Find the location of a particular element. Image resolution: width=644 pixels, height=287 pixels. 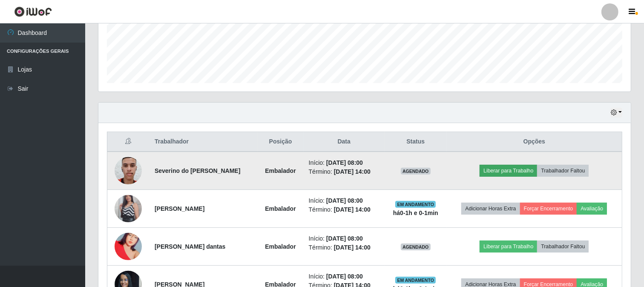

img: 1702091253643.jpeg is located at coordinates (128, 170).